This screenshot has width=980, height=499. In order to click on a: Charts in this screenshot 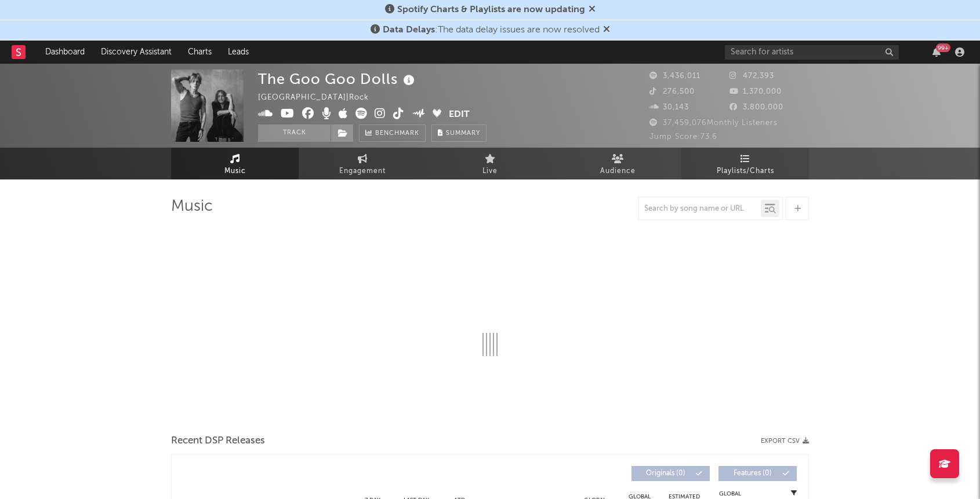, I will do `click(199, 52)`.